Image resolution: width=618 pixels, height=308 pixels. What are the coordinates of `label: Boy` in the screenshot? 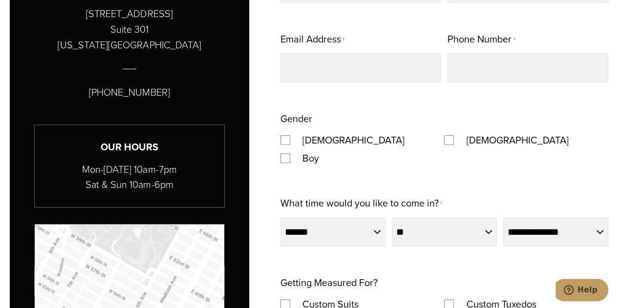 It's located at (311, 158).